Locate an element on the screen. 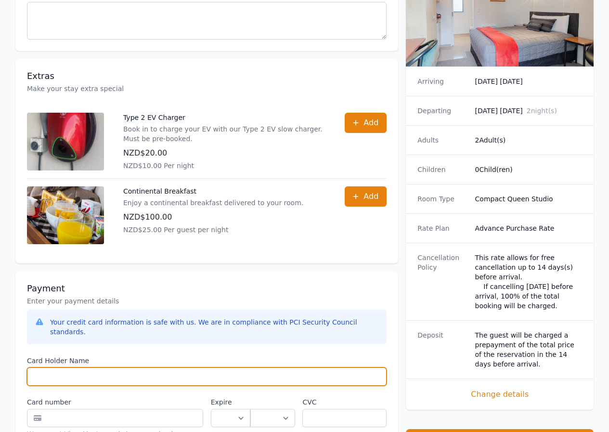 This screenshot has width=609, height=432. p: Continental Breakfast is located at coordinates (213, 191).